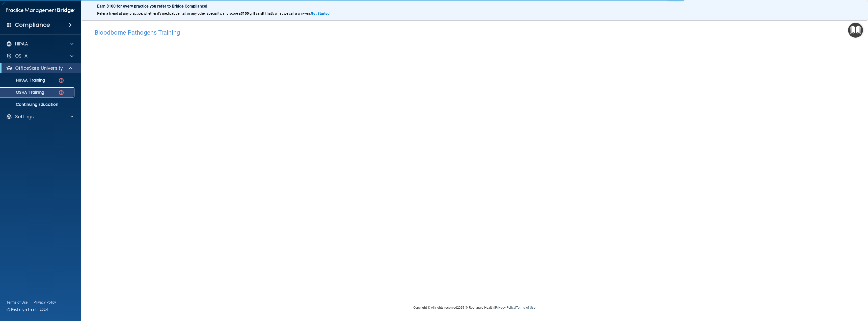 The image size is (868, 321). Describe the element at coordinates (475, 33) in the screenshot. I see `h4: Bloodborne Pathogens Training` at that location.